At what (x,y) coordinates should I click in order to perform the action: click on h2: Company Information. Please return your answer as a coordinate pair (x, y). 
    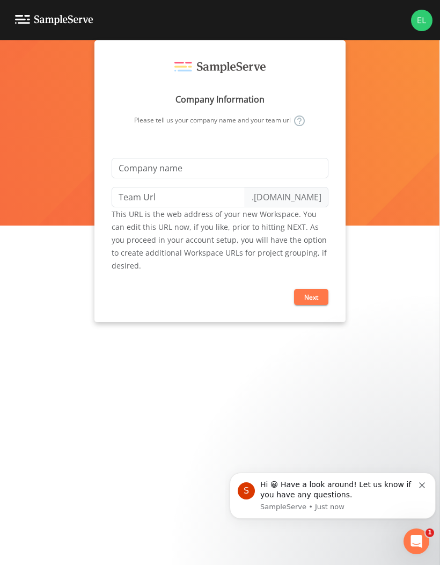
    Looking at the image, I should click on (220, 99).